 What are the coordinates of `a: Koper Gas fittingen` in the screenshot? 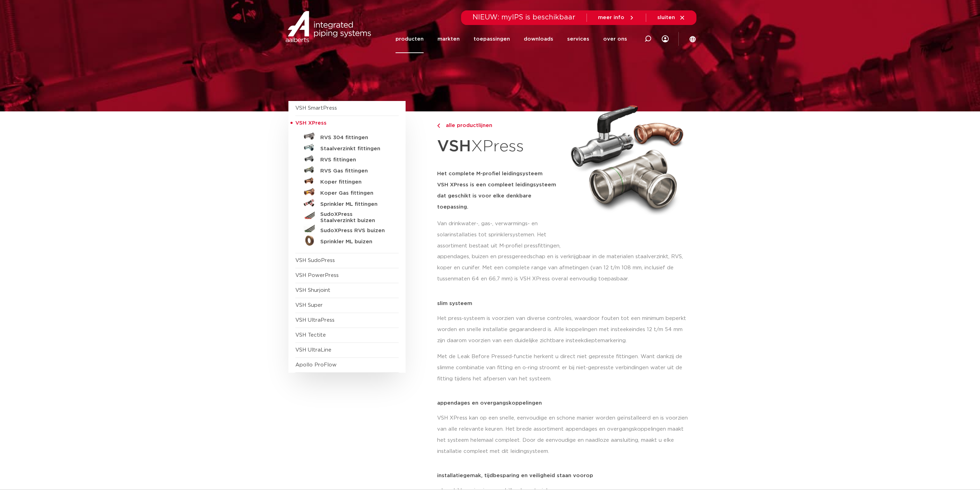 It's located at (347, 192).